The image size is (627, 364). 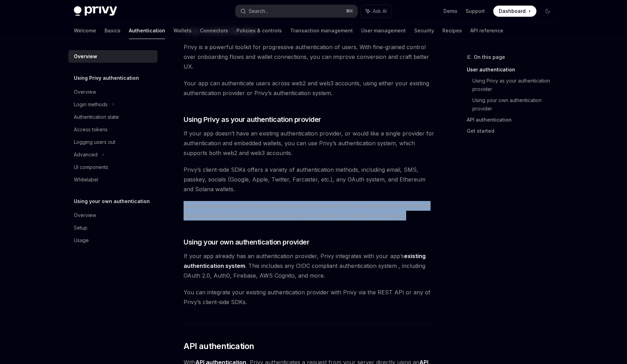 I want to click on a: Recipes, so click(x=452, y=31).